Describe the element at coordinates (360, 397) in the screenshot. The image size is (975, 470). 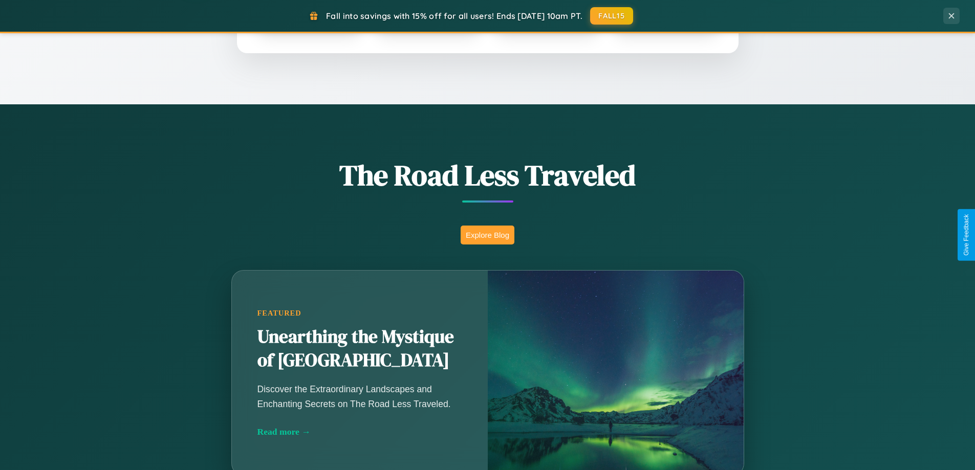
I see `p: Discover the Extraordinary Landscapes and Enchanting Secrets on The Road Less Traveled.` at that location.